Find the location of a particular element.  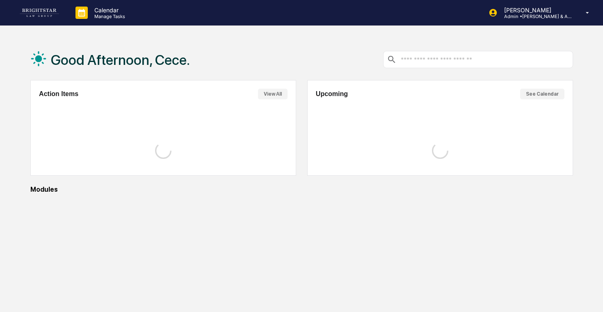

h1: Good Afternoon, Cece. is located at coordinates (120, 60).